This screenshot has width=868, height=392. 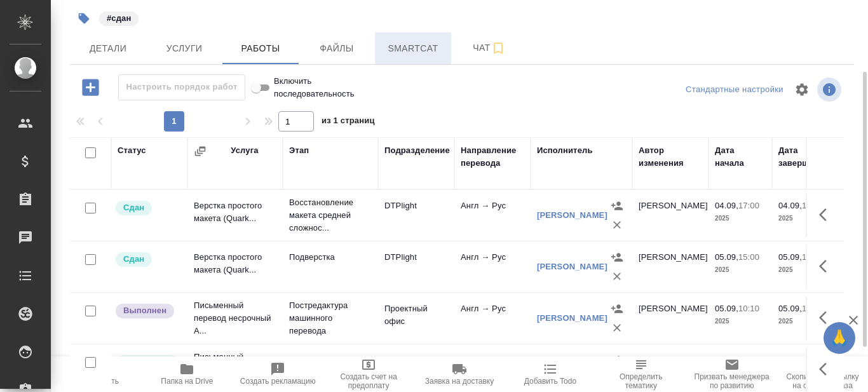 I want to click on div: Автор изменения, so click(x=670, y=157).